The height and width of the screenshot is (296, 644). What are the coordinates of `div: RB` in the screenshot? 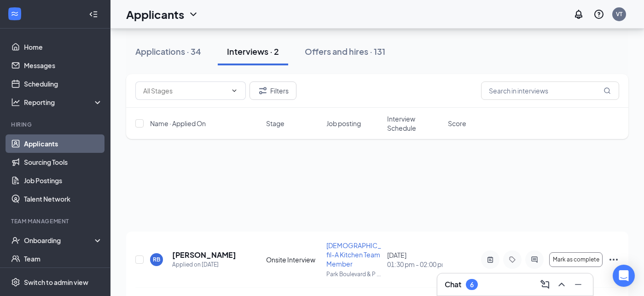 It's located at (156, 260).